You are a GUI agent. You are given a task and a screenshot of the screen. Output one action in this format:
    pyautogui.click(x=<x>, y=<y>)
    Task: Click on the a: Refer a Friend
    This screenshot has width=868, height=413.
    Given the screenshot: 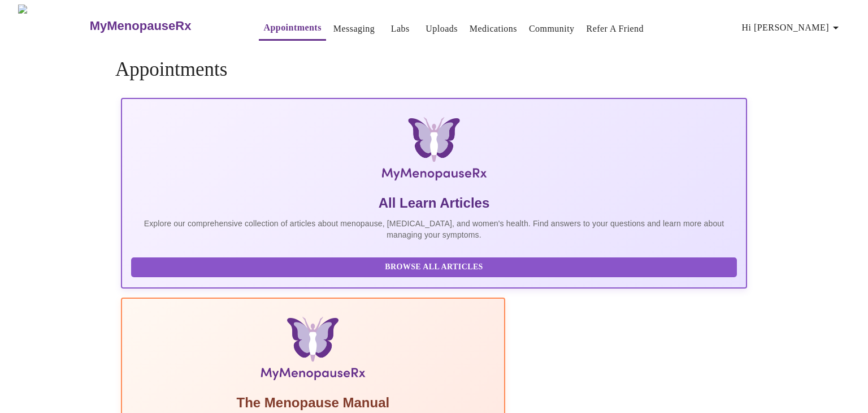 What is the action you would take?
    pyautogui.click(x=615, y=29)
    